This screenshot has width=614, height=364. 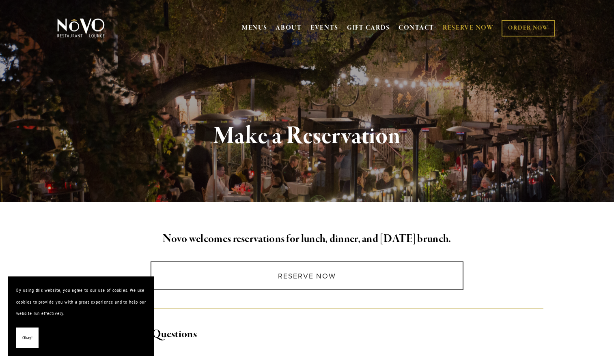 I want to click on a: EVENTS, so click(x=325, y=28).